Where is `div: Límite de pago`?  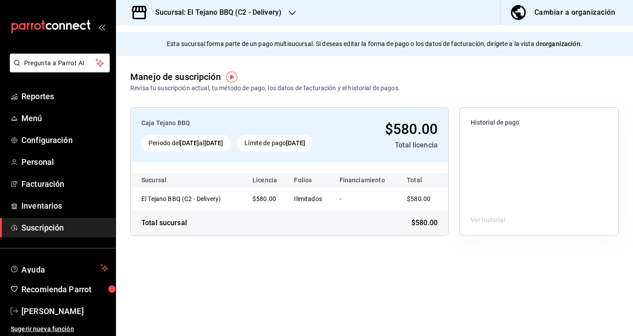 div: Límite de pago is located at coordinates (275, 143).